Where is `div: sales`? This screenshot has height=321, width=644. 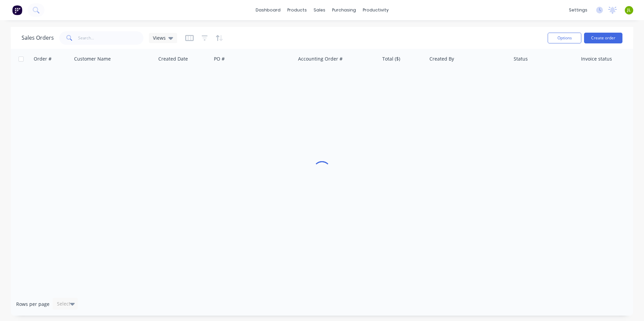 div: sales is located at coordinates (319, 10).